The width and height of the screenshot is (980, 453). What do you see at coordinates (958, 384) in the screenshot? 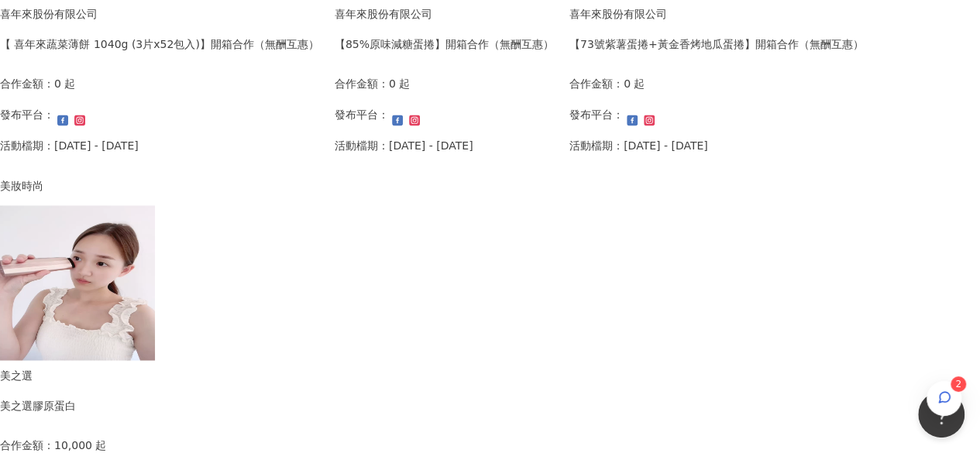
I see `span: 2` at bounding box center [958, 384].